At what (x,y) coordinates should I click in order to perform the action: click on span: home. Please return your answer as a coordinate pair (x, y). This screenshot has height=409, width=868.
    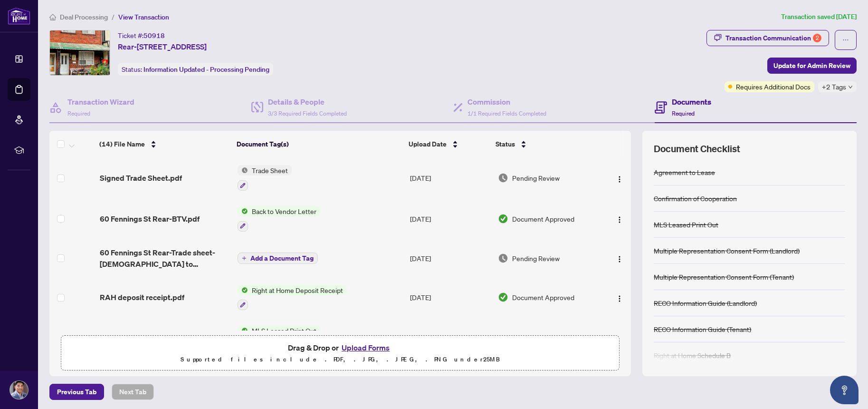
    Looking at the image, I should click on (52, 17).